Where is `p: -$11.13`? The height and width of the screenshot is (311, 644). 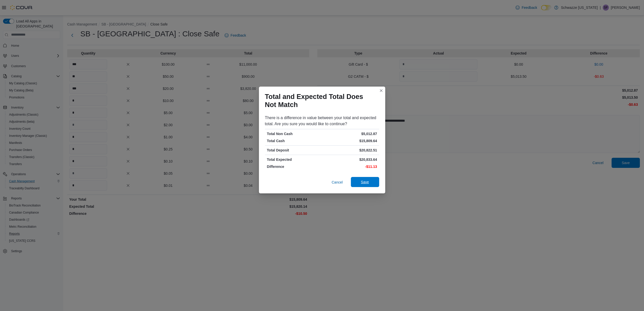
p: -$11.13 is located at coordinates (350, 166).